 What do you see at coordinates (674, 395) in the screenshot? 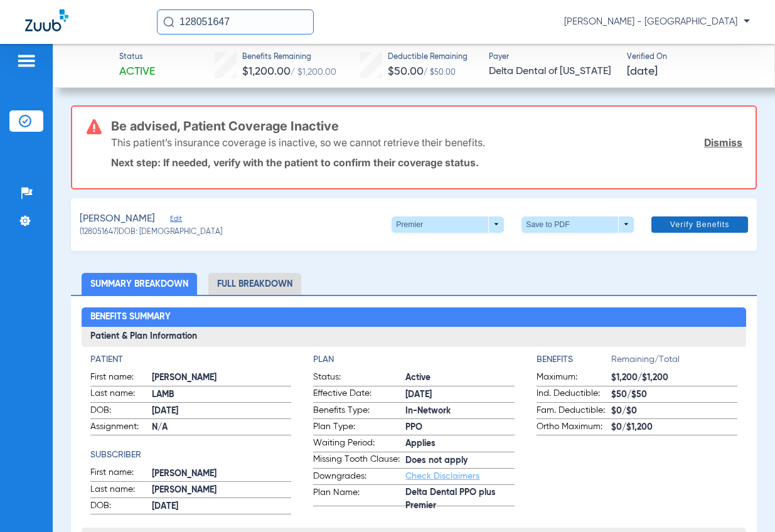
I see `span: $50/$50` at bounding box center [674, 395].